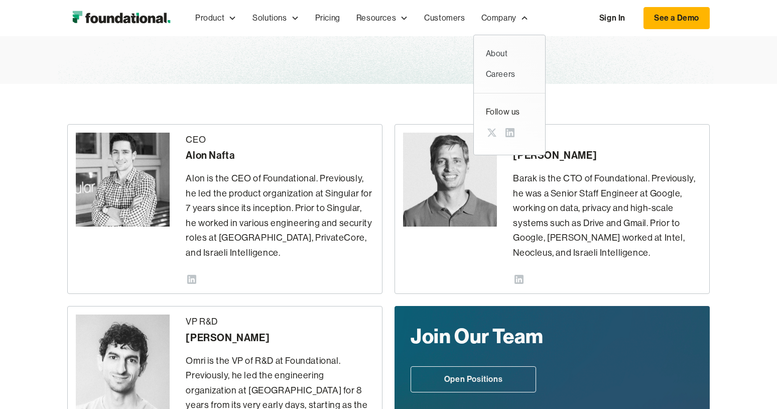  What do you see at coordinates (607, 140) in the screenshot?
I see `div: CTO` at bounding box center [607, 140].